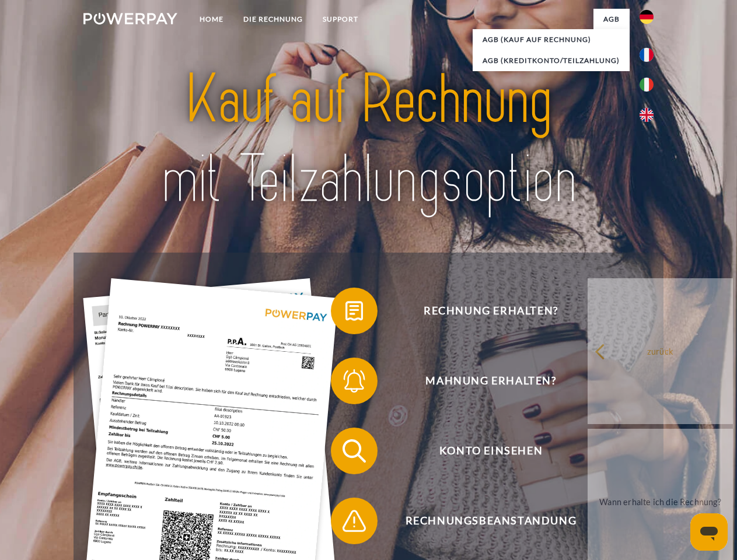 The width and height of the screenshot is (737, 560). Describe the element at coordinates (368, 139) in the screenshot. I see `img: title-powerpay_de.svg` at that location.